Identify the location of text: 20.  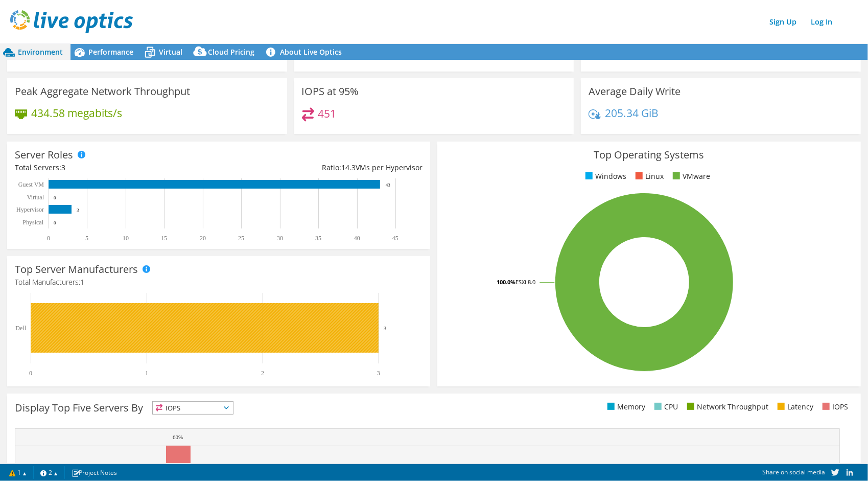
(203, 238).